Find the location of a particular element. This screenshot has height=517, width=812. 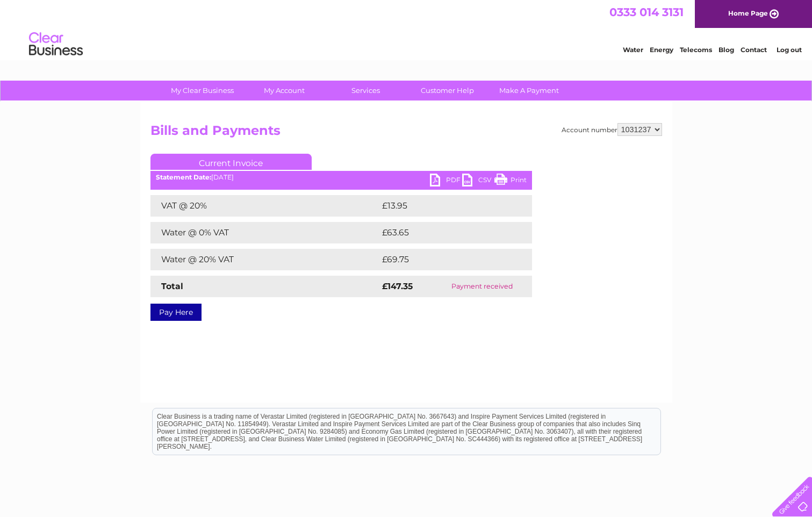

td: VAT @ 20% is located at coordinates (265, 206).